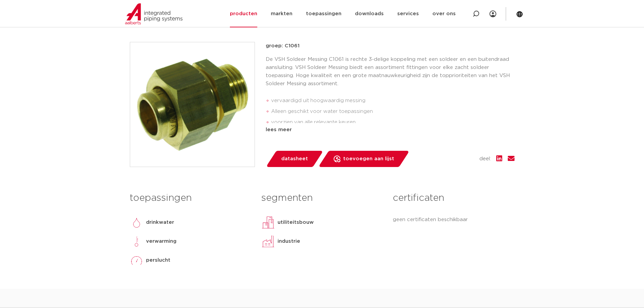 The height and width of the screenshot is (308, 644). Describe the element at coordinates (296, 222) in the screenshot. I see `p: utiliteitsbouw` at that location.